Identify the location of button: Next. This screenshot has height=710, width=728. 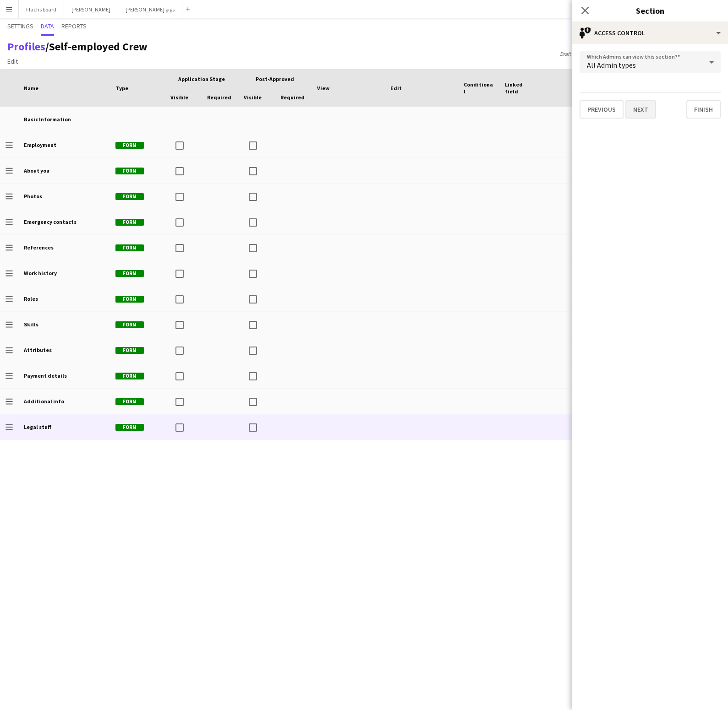
(641, 109).